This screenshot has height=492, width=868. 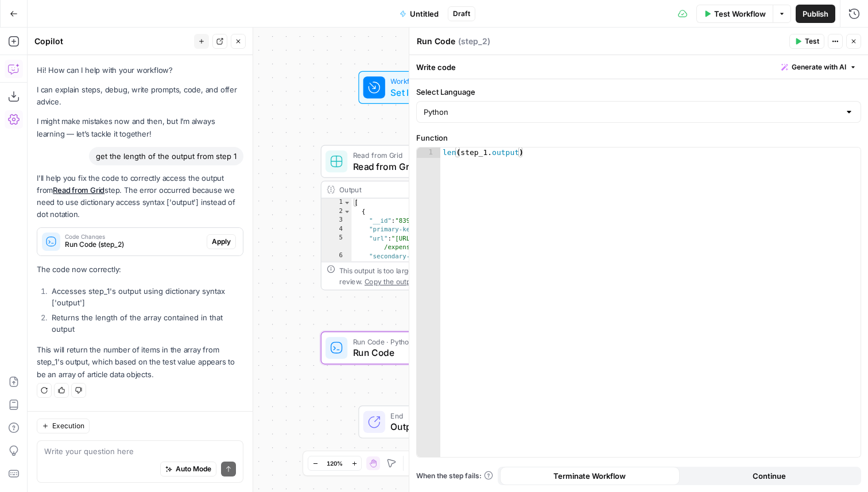 What do you see at coordinates (140, 96) in the screenshot?
I see `p: I can explain steps, debug, write prompts, code, and offer advice.` at bounding box center [140, 96].